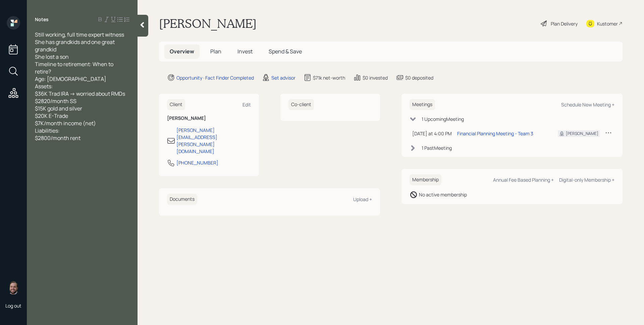 The image size is (644, 325). Describe the element at coordinates (283, 78) in the screenshot. I see `div: Set advisor` at that location.